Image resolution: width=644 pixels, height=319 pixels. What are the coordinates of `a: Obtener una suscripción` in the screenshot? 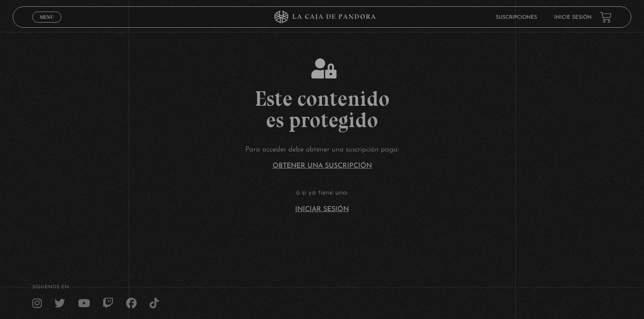 It's located at (322, 166).